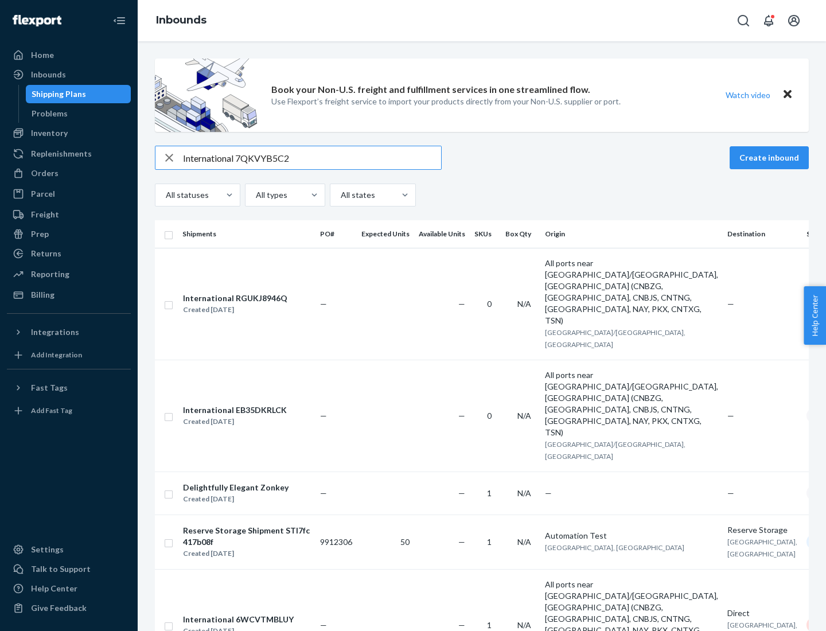 Image resolution: width=826 pixels, height=631 pixels. I want to click on a: Returns, so click(69, 254).